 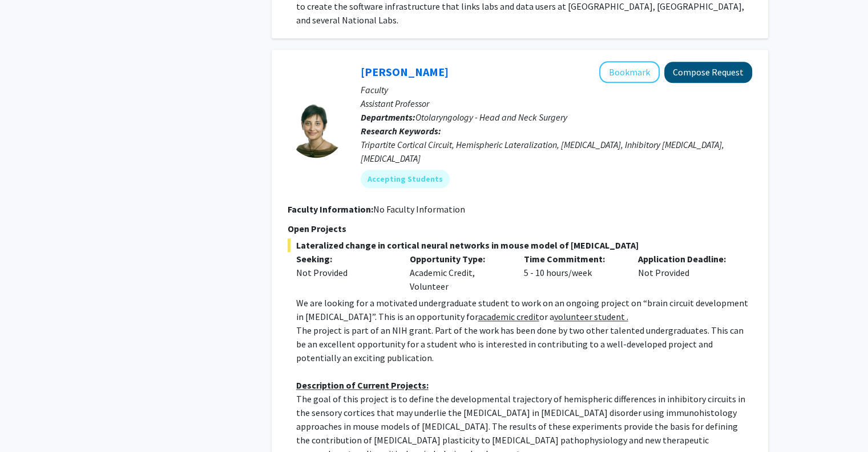 I want to click on b: Departments:, so click(x=388, y=117).